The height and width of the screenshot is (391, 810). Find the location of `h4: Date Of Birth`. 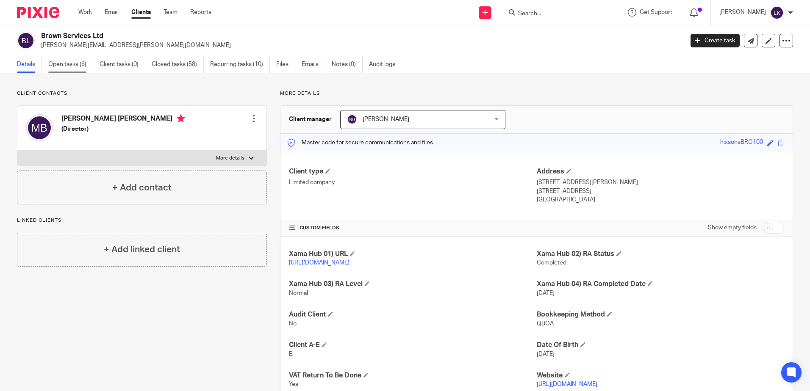

h4: Date Of Birth is located at coordinates (660, 345).